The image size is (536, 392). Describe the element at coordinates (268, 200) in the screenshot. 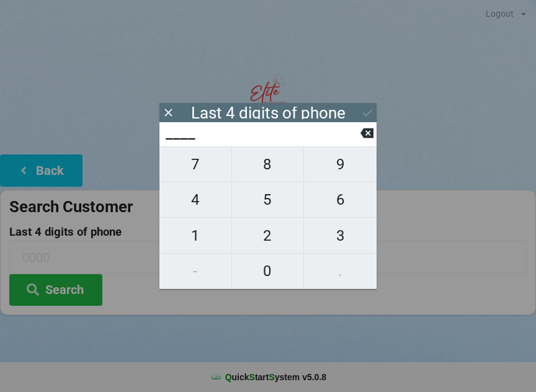

I see `span: 5` at that location.